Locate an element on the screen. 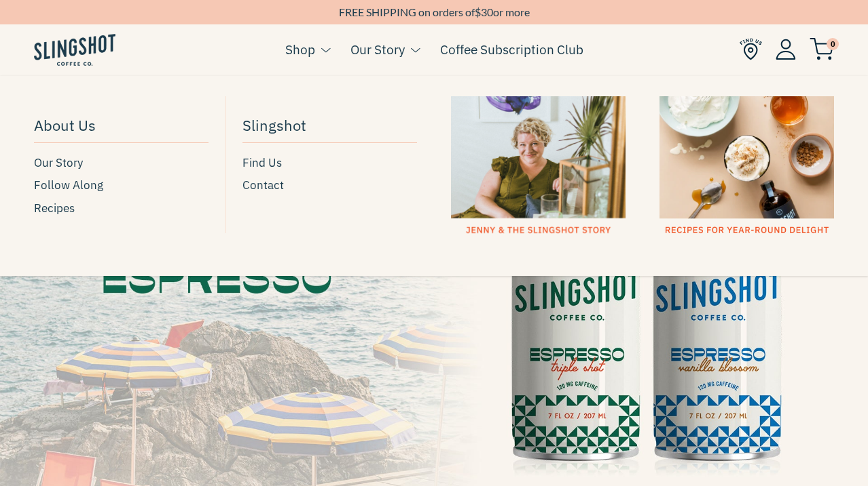 This screenshot has height=486, width=868. span: Follow Along is located at coordinates (69, 185).